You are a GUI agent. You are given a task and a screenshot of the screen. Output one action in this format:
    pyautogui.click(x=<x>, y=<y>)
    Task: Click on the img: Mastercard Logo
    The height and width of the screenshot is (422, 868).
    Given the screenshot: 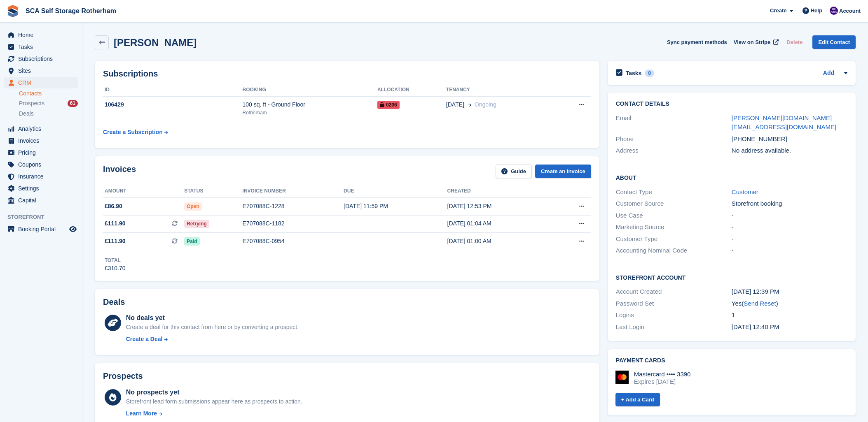 What is the action you would take?
    pyautogui.click(x=622, y=377)
    